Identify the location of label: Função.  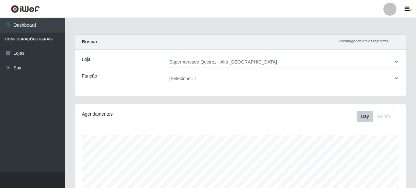
(89, 76).